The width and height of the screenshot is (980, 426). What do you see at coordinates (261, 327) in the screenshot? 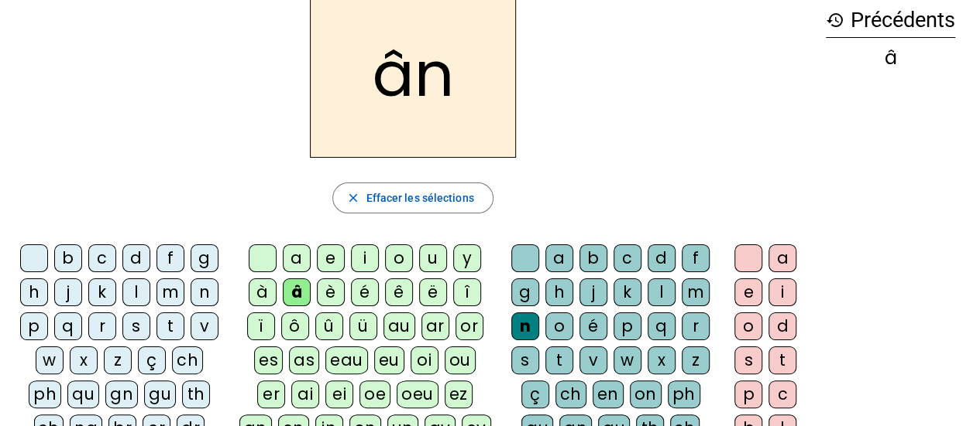
I see `div: ï` at bounding box center [261, 327].